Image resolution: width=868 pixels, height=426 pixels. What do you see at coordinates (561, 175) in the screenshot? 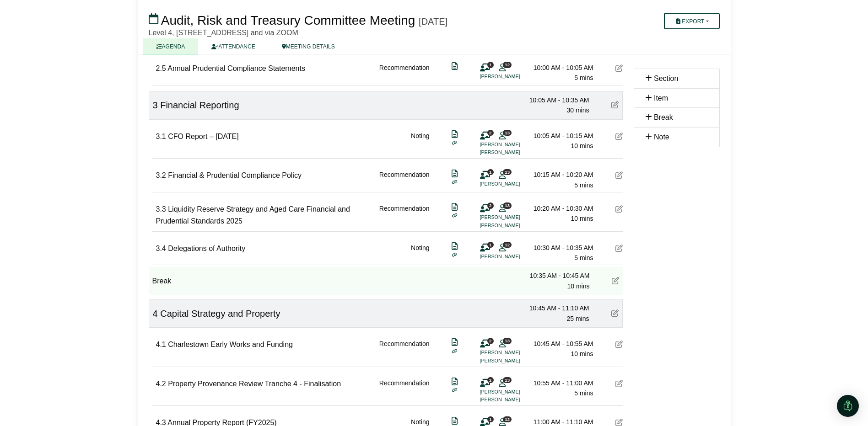
I see `div: 10:15 AM - 10:20 AM` at bounding box center [561, 175].